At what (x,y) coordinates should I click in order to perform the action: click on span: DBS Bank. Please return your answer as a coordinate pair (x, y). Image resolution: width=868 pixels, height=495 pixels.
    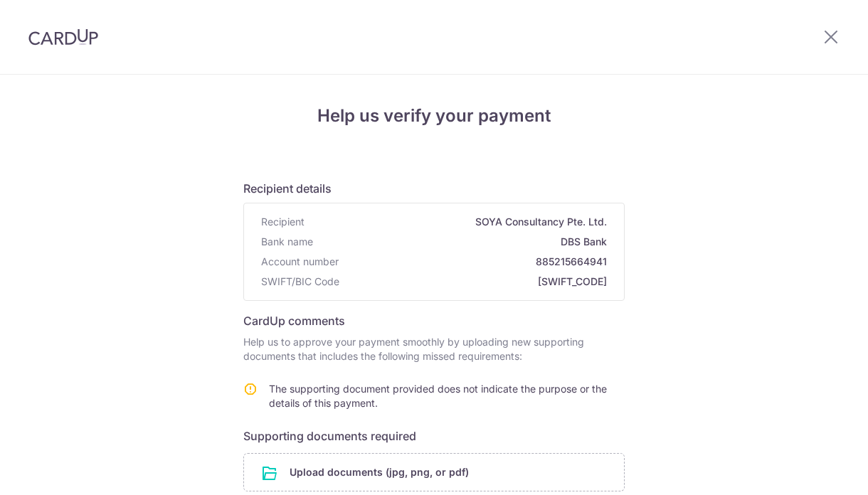
    Looking at the image, I should click on (462, 242).